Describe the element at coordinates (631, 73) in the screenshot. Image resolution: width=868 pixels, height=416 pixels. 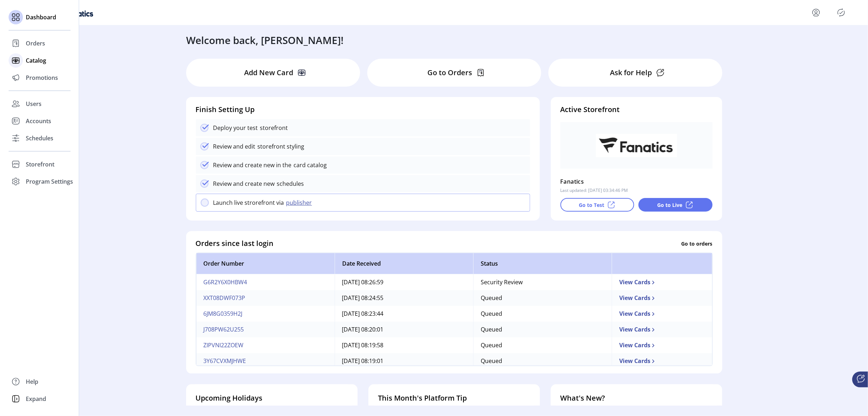
I see `p: Ask for Help` at that location.